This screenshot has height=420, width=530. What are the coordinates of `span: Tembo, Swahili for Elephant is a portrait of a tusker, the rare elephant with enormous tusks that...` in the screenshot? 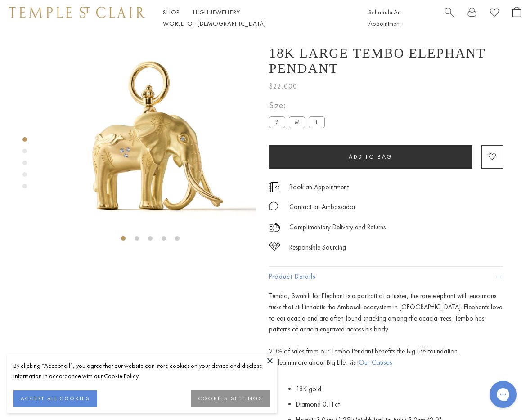 It's located at (386, 313).